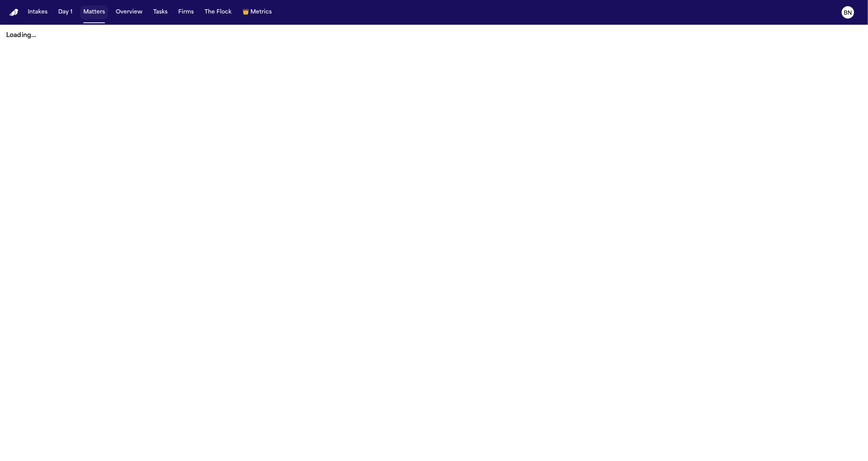  What do you see at coordinates (218, 12) in the screenshot?
I see `button: The Flock` at bounding box center [218, 12].